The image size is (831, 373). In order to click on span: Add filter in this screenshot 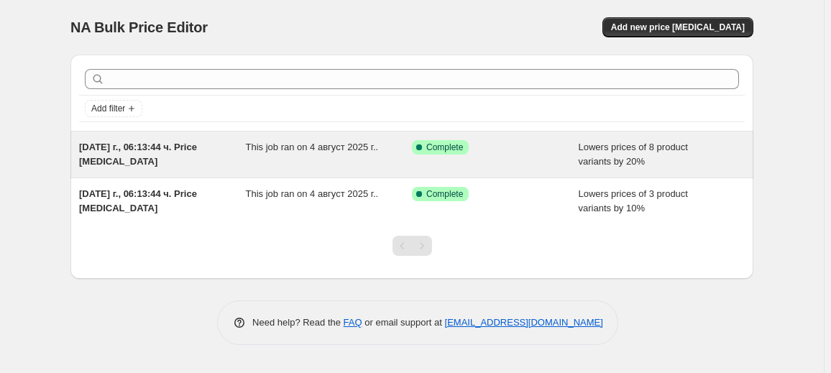, I will do `click(108, 109)`.